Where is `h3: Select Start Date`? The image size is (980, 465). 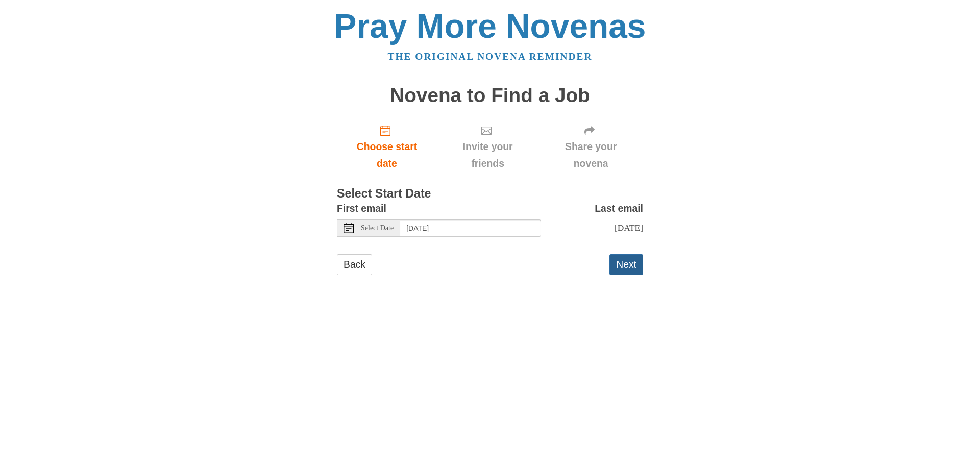
h3: Select Start Date is located at coordinates (490, 194).